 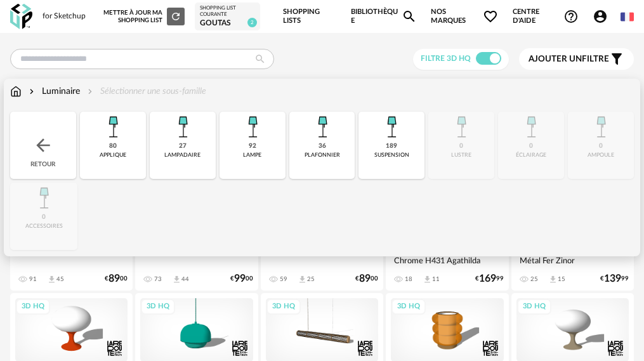 What do you see at coordinates (43, 145) in the screenshot?
I see `img: svg+xml;base64,PHN2ZyB3aWR0aD0iMjQiIGhlaWdodD0iMjQiIHZpZXdCb3g9IjAgMCAyNCAyNCIgZmlsbD0ibm9uZSIgeG...` at bounding box center [43, 145].